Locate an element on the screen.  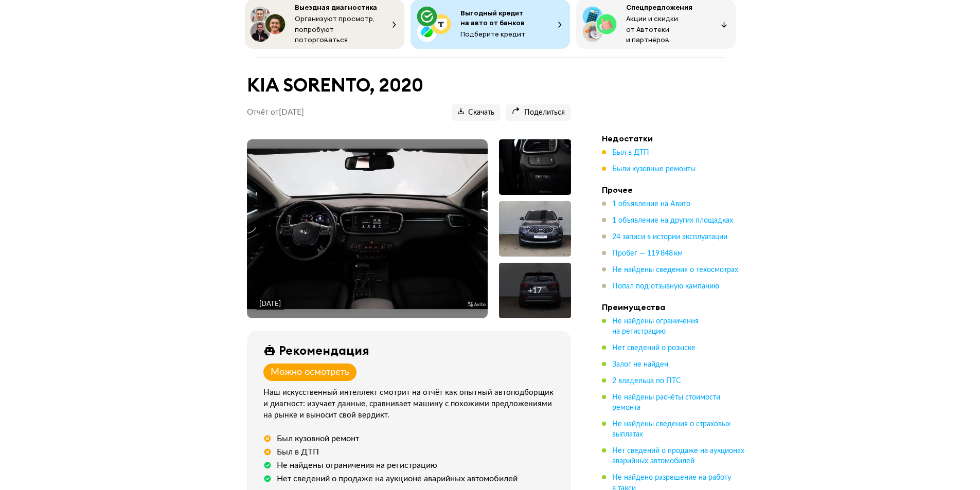
div: Был кузовной ремонт is located at coordinates (318, 439).